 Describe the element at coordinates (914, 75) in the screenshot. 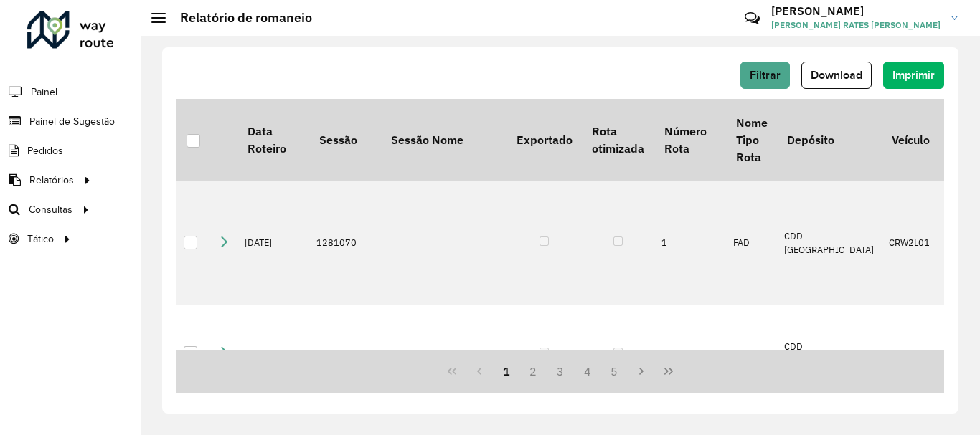

I see `span: Imprimir` at that location.